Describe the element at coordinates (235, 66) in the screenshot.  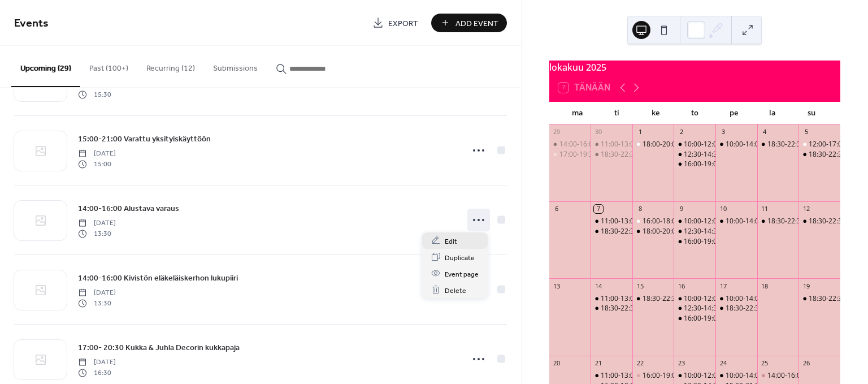
I see `button: Submissions` at that location.